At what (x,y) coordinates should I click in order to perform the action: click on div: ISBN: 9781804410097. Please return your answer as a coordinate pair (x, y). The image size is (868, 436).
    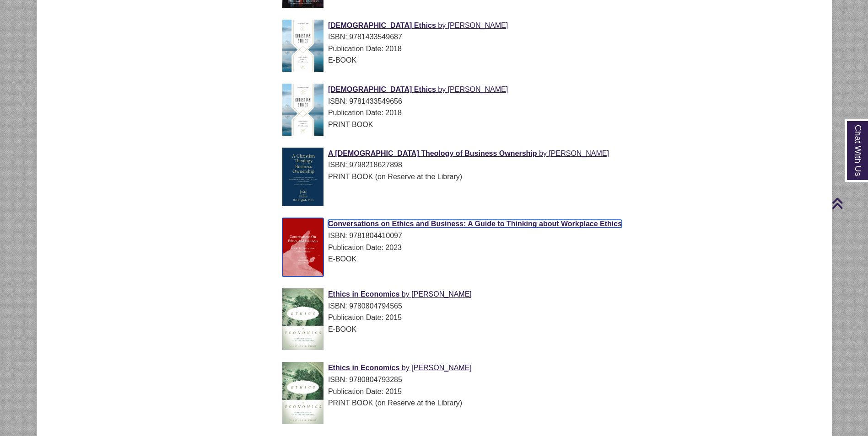
    Looking at the image, I should click on (531, 236).